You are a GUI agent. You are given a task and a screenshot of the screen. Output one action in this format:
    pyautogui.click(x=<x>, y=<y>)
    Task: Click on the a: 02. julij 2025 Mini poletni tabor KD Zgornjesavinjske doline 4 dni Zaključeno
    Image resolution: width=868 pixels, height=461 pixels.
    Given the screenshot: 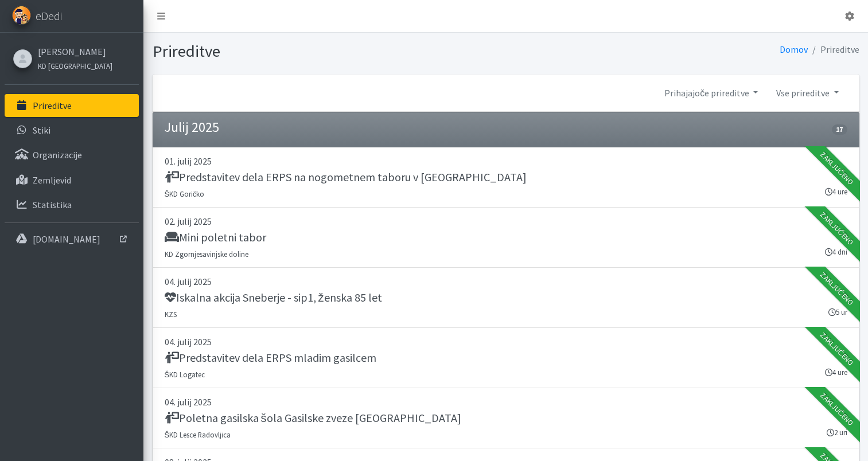 What is the action you would take?
    pyautogui.click(x=506, y=237)
    